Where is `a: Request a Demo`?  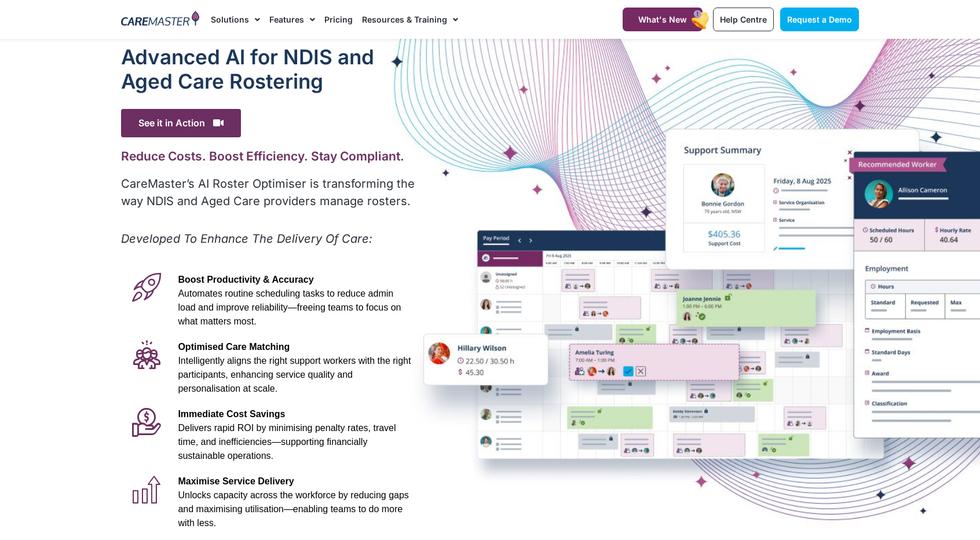
a: Request a Demo is located at coordinates (820, 19).